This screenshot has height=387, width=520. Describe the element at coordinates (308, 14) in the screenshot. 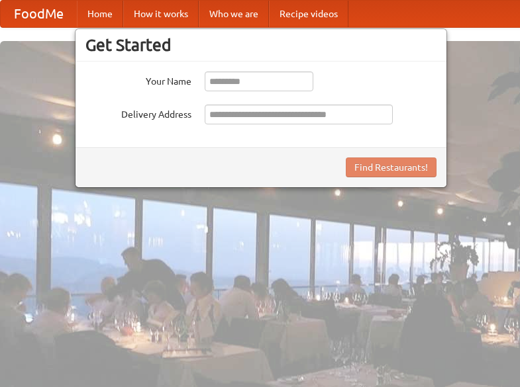

I see `a: Recipe videos` at that location.